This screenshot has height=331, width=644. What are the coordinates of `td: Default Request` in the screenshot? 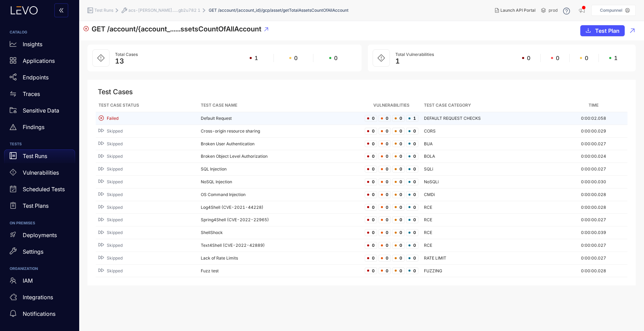 It's located at (279, 119).